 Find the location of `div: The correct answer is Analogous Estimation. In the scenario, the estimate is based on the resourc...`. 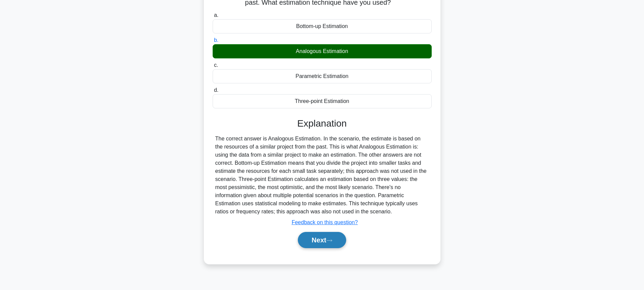

div: The correct answer is Analogous Estimation. In the scenario, the estimate is based on the resourc... is located at coordinates (322, 175).